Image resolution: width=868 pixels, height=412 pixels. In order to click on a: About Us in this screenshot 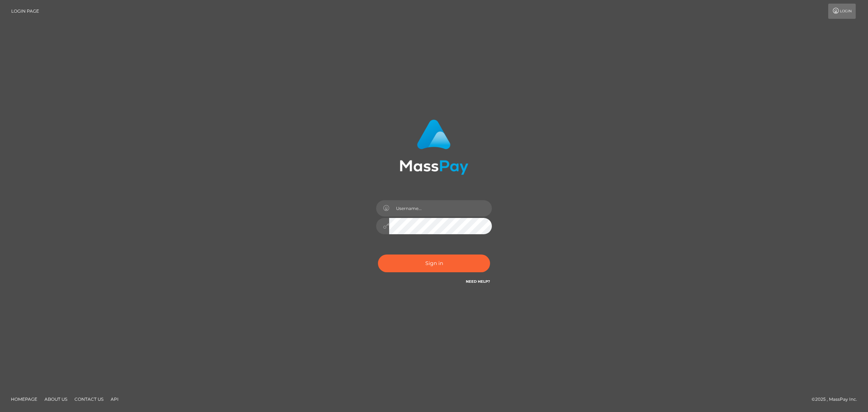, I will do `click(56, 399)`.